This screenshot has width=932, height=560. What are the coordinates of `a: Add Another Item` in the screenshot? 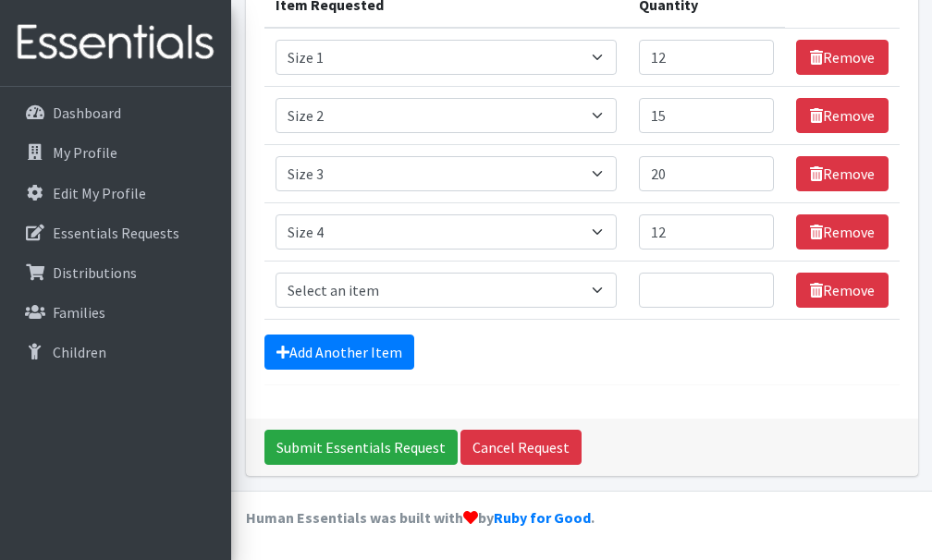 It's located at (340, 352).